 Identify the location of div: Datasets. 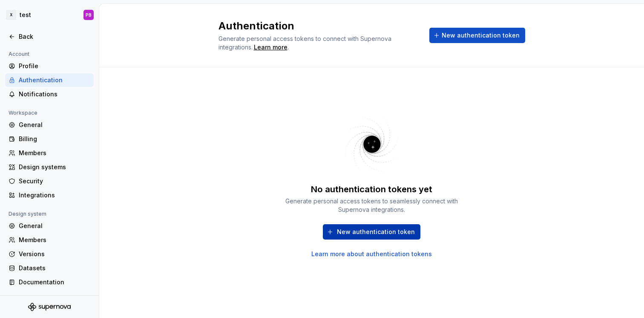
(54, 269).